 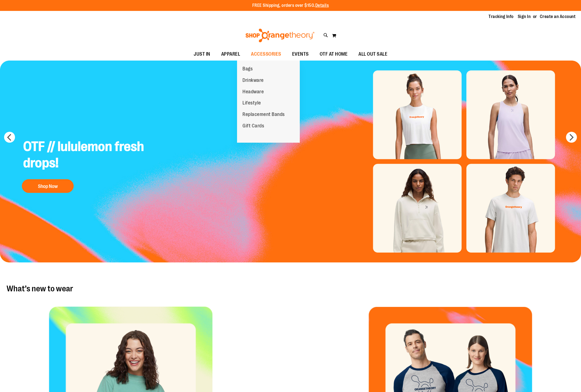 What do you see at coordinates (524, 17) in the screenshot?
I see `a: Sign In` at bounding box center [524, 17].